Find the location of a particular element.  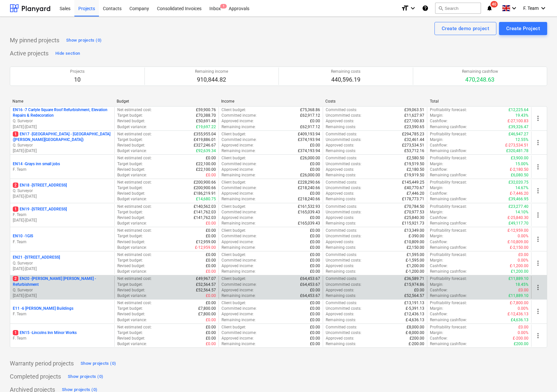

p: £228,290.66 is located at coordinates (309, 182).